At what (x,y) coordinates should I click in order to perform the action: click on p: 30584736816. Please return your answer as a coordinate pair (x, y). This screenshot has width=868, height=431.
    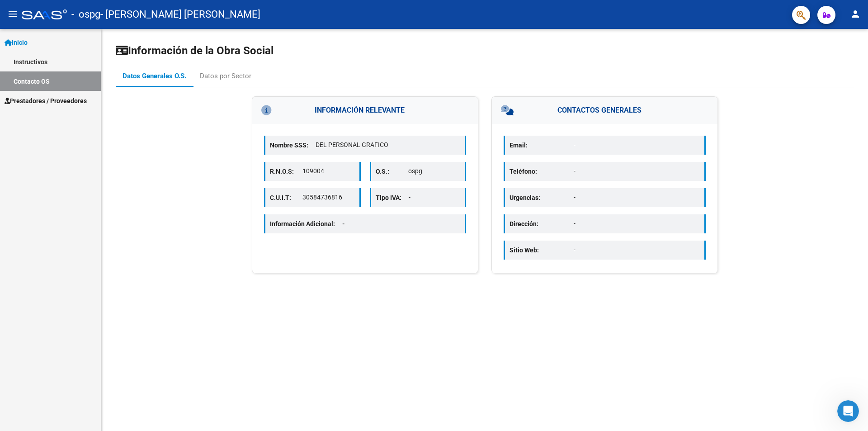
    Looking at the image, I should click on (328, 197).